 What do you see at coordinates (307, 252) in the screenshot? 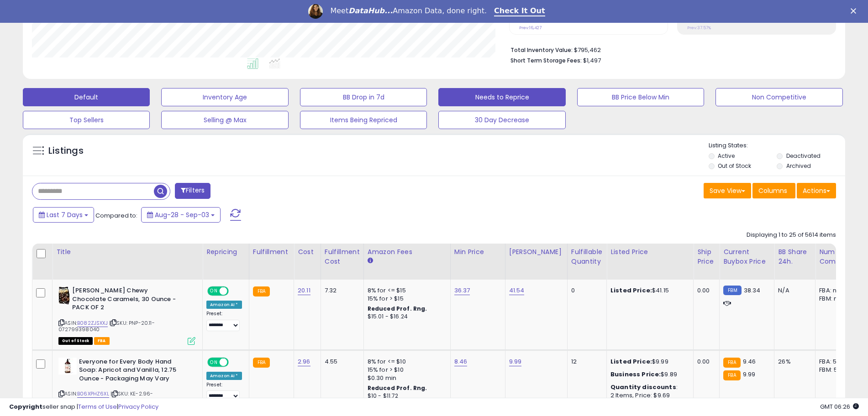
I see `div: Cost` at bounding box center [307, 252].